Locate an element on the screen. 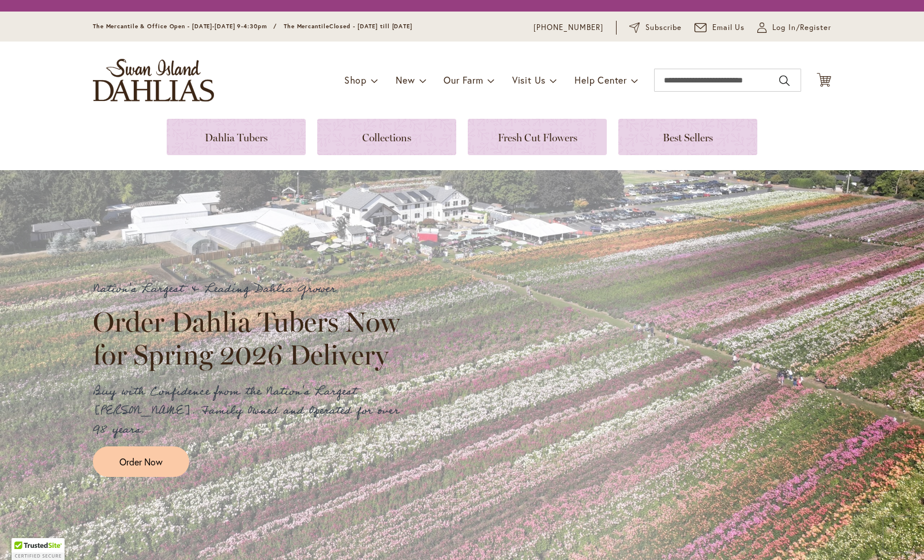 The height and width of the screenshot is (560, 924). span: Order Now is located at coordinates (141, 462).